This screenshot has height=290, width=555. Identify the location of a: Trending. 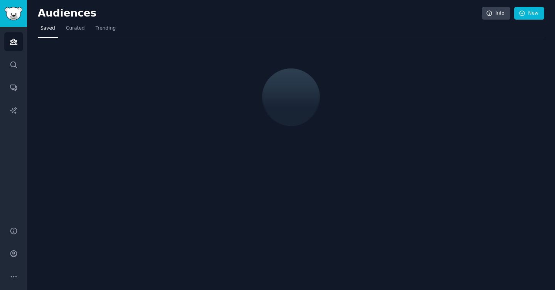
(106, 30).